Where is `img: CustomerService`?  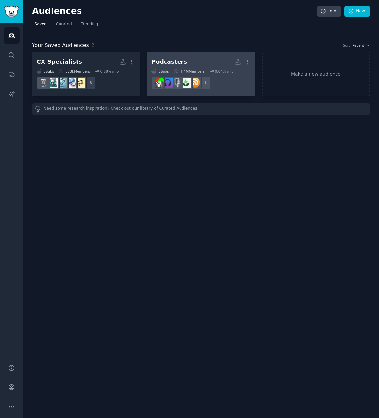 img: CustomerService is located at coordinates (71, 82).